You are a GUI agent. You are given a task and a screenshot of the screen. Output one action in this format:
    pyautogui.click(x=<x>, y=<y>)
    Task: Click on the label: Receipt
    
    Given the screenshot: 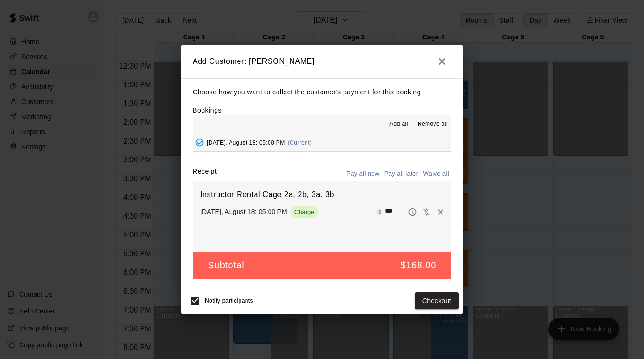 What is the action you would take?
    pyautogui.click(x=205, y=173)
    